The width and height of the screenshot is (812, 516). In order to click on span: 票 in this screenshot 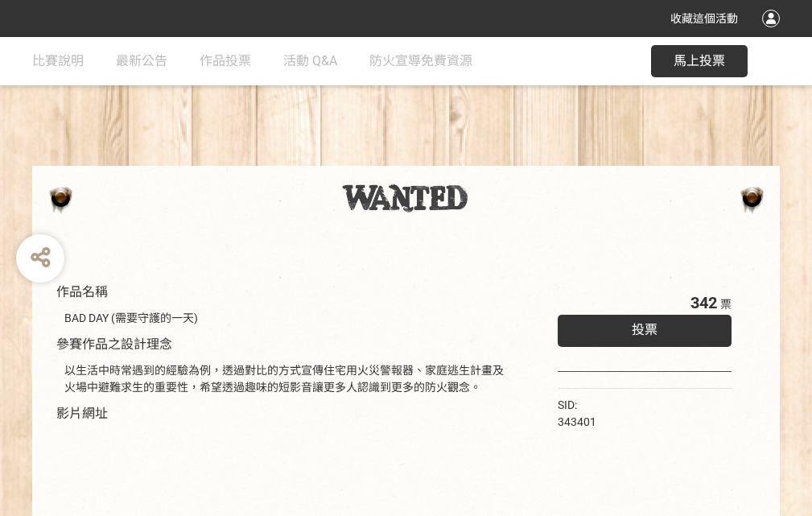, I will do `click(725, 304)`.